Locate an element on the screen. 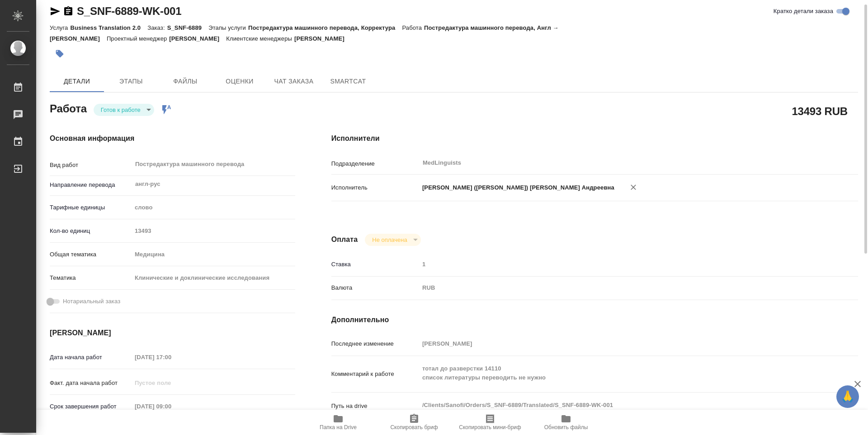 The image size is (868, 435). div: Медицина is located at coordinates (213, 255).